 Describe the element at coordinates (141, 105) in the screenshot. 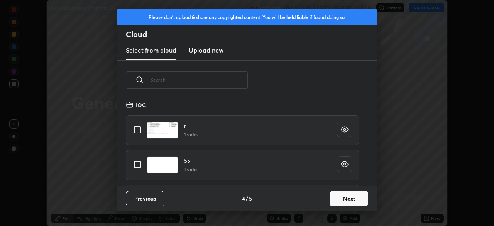

I see `h4: IOC` at that location.